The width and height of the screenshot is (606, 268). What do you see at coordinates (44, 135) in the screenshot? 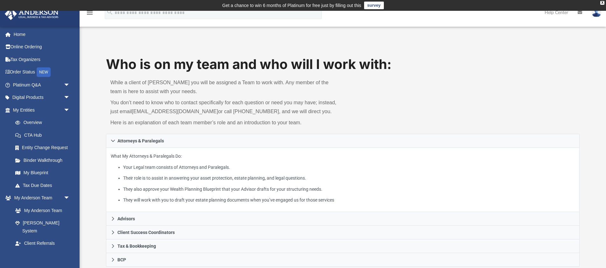
I see `a: CTA Hub` at bounding box center [44, 135].